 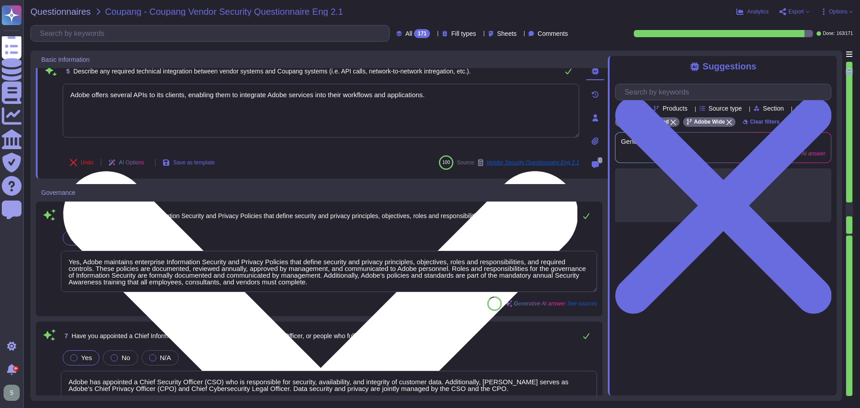 What do you see at coordinates (507, 34) in the screenshot?
I see `span: Sheets` at bounding box center [507, 34].